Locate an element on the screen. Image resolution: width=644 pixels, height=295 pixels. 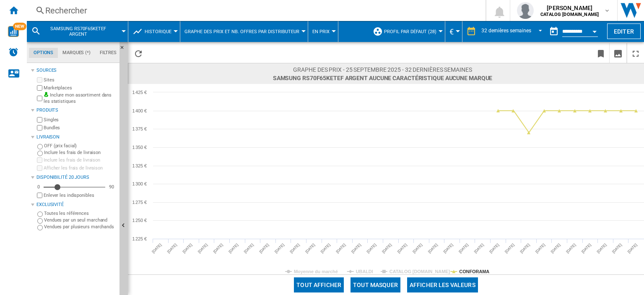
div: Rechercher is located at coordinates (255, 10).